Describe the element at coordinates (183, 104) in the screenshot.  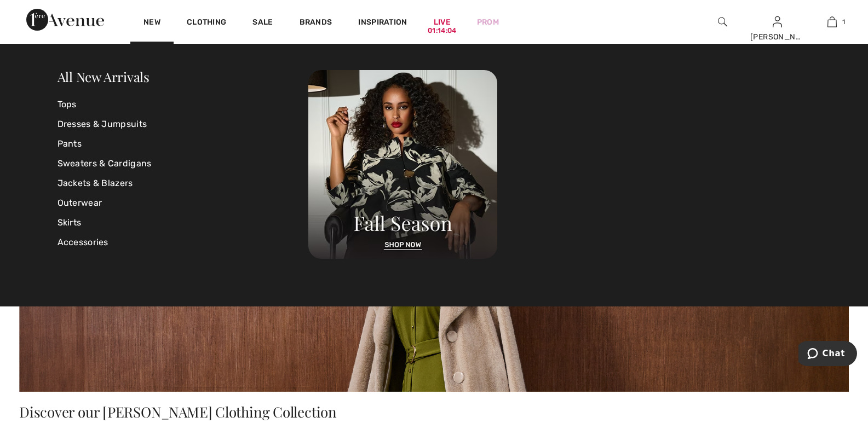
I see `a: Tops` at that location.